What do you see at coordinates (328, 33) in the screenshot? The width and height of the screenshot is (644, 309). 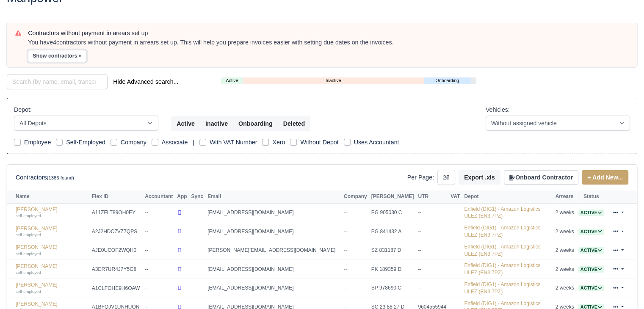 I see `h6: Contractors without payment in arears set up` at bounding box center [328, 33].